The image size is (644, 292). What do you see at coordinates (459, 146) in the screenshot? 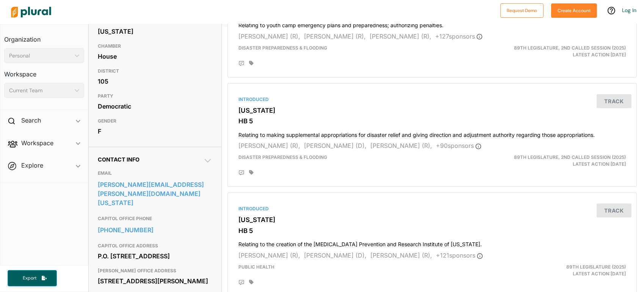
I see `span: + 90 sponsor s` at bounding box center [459, 146].